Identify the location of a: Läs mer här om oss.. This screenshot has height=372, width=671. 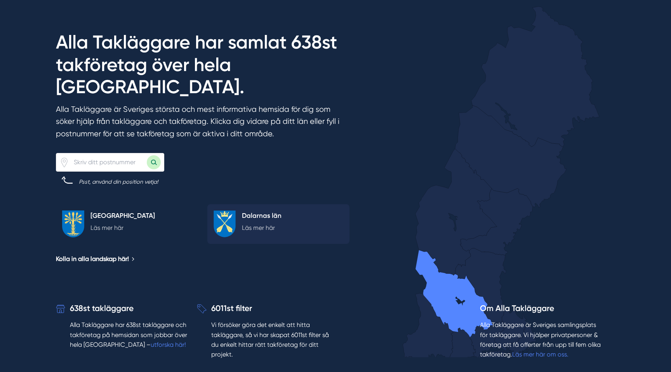
(540, 354).